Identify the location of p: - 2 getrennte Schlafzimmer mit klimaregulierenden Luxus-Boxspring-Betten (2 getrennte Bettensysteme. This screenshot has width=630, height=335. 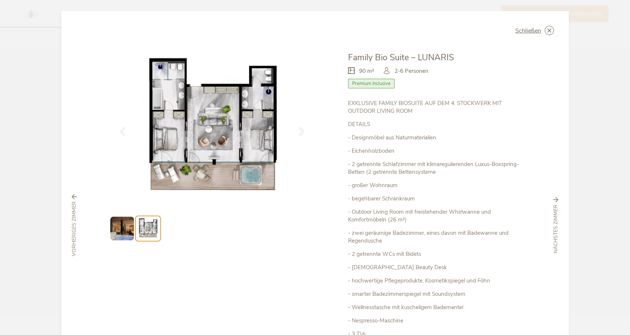
(435, 168).